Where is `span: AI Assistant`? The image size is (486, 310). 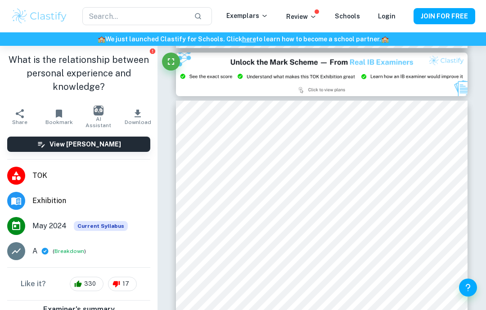 span: AI Assistant is located at coordinates (98, 122).